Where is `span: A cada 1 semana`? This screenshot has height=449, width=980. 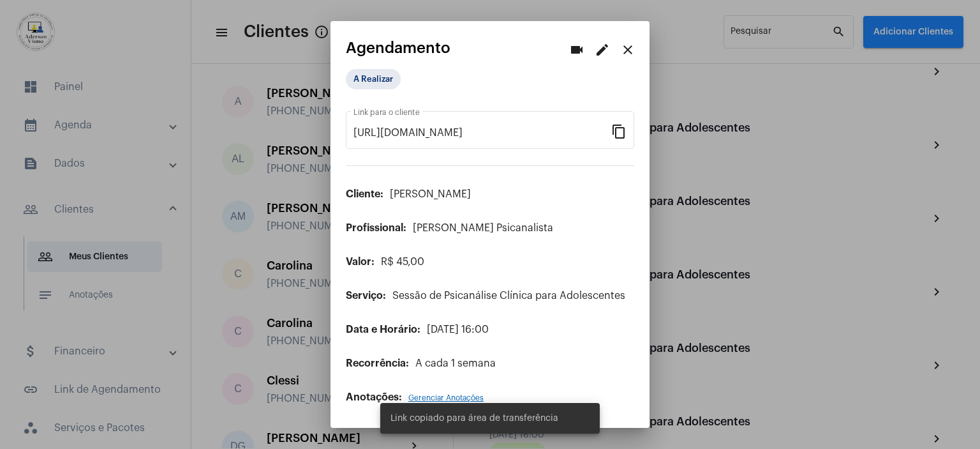
span: A cada 1 semana is located at coordinates (456, 363).